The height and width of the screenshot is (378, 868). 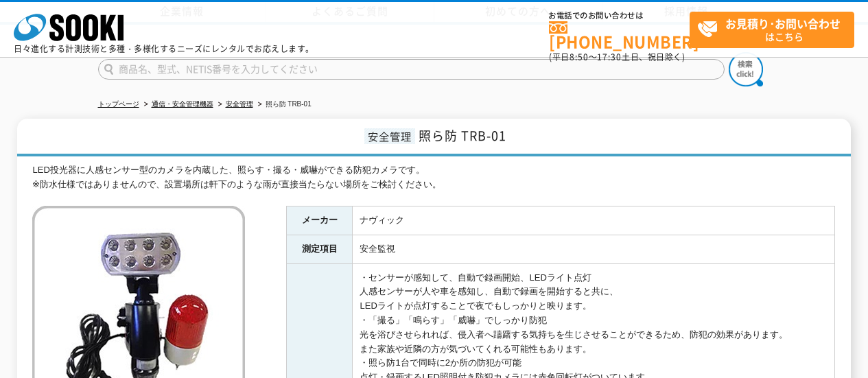 I want to click on div: LED投光器に人感センサー型のカメラを内蔵した、照らす・撮る・威嚇ができる防犯カメラです。 ※防水仕様ではありませんので、設置場所は軒下のような雨が直接当たらない場所をご検討ください。, so click(x=434, y=177).